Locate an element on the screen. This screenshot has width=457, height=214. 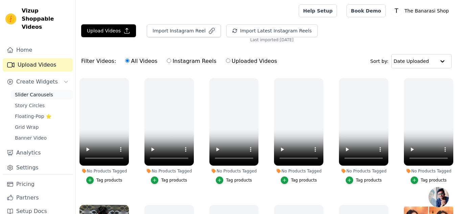
text: T is located at coordinates (396, 11).